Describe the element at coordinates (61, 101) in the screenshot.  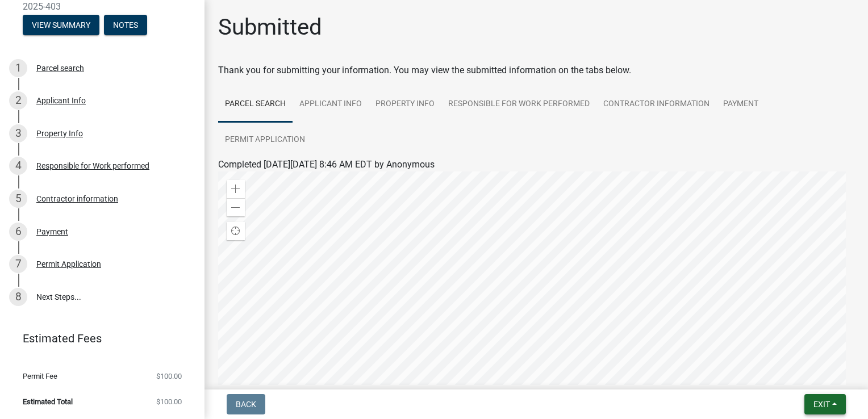
I see `div: Applicant Info` at that location.